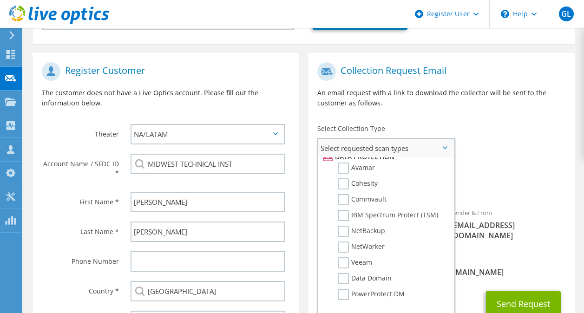 This screenshot has width=584, height=313. I want to click on label: Commvault, so click(362, 200).